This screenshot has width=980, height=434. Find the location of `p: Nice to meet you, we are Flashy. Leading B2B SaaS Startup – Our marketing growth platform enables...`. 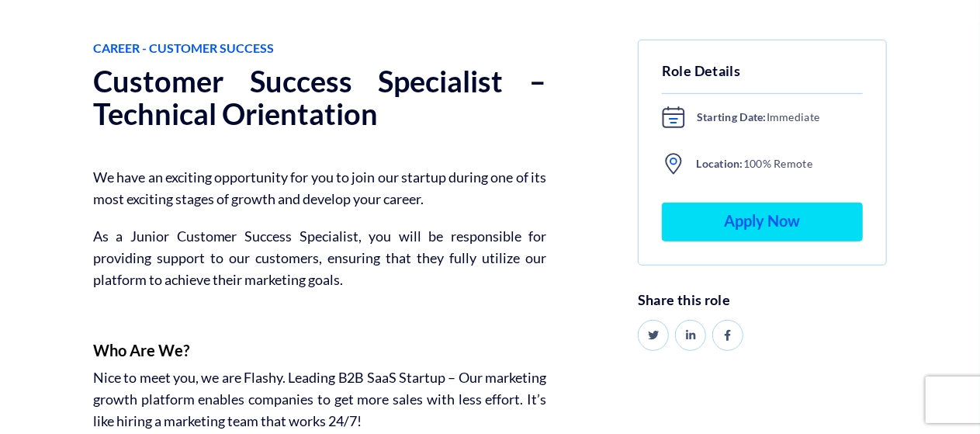

p: Nice to meet you, we are Flashy. Leading B2B SaaS Startup – Our marketing growth platform enables... is located at coordinates (319, 399).